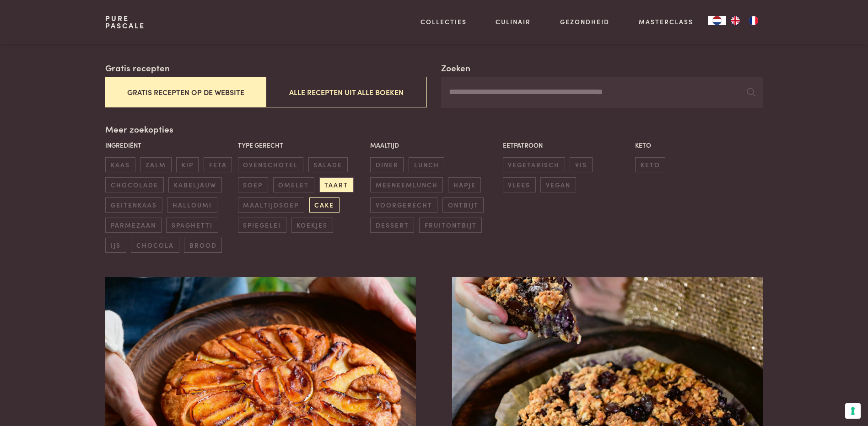 This screenshot has height=426, width=868. What do you see at coordinates (133, 225) in the screenshot?
I see `span: parmezaan` at bounding box center [133, 225].